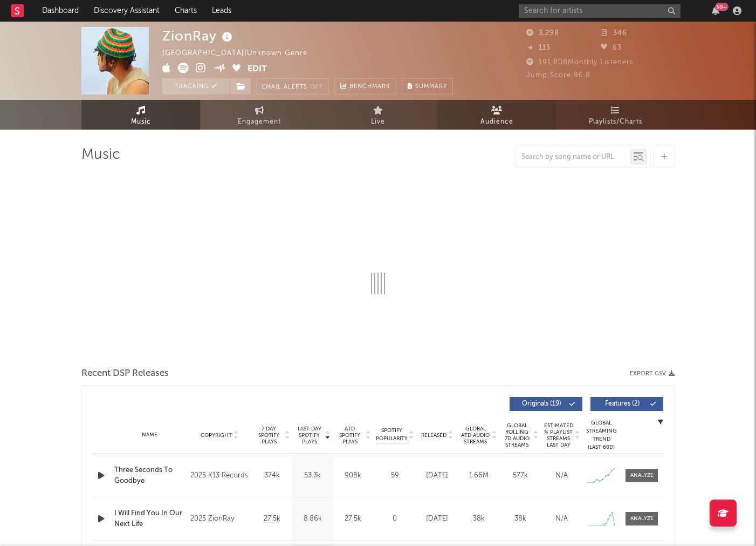  What do you see at coordinates (392, 434) in the screenshot?
I see `span: Spotify Popularity` at bounding box center [392, 434].